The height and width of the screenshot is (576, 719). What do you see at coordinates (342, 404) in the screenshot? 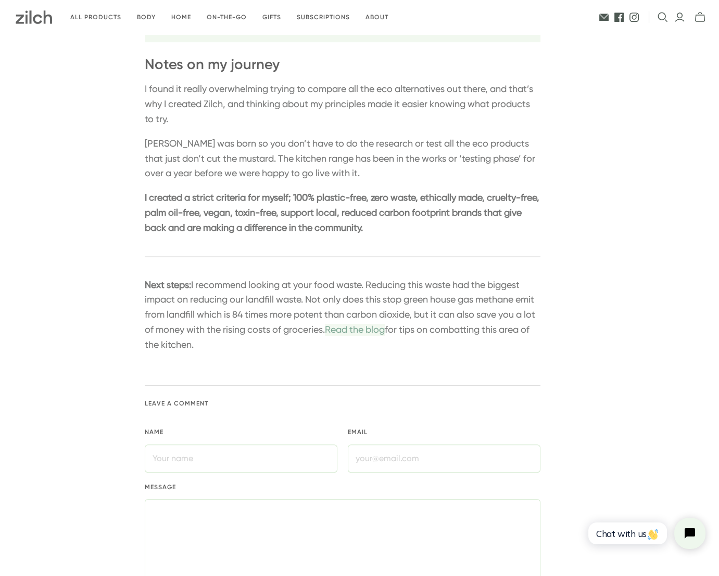
I see `h2: Leave a comment` at bounding box center [342, 404].